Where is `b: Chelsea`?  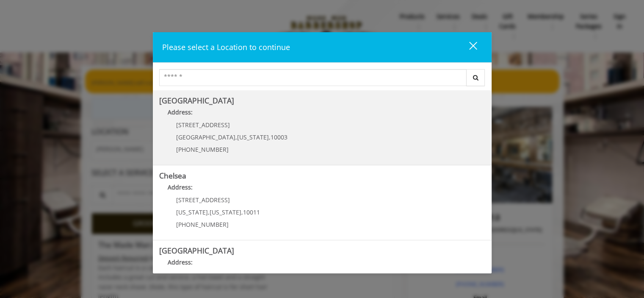 b: Chelsea is located at coordinates (173, 175).